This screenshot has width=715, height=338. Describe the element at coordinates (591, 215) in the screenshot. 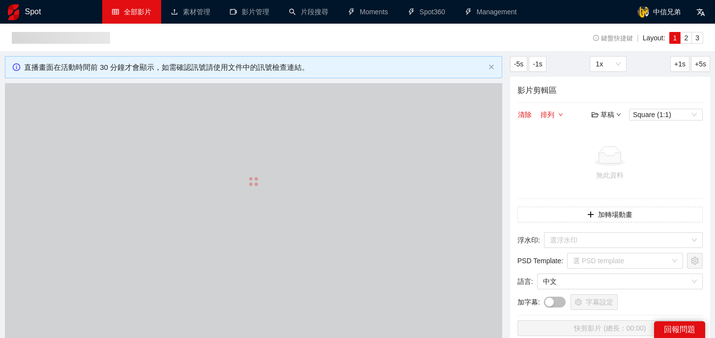

I see `span: plus` at that location.